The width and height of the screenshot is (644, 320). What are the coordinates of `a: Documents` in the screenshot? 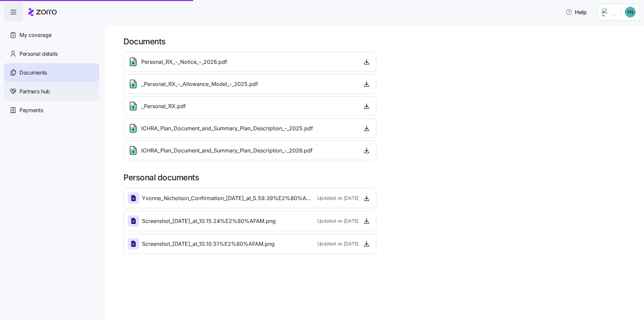 It's located at (52, 72).